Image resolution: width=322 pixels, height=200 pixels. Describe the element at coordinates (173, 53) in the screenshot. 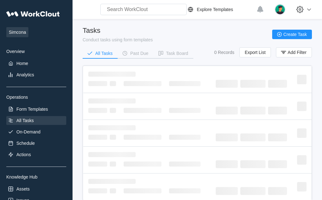

I see `button: Task Board` at that location.